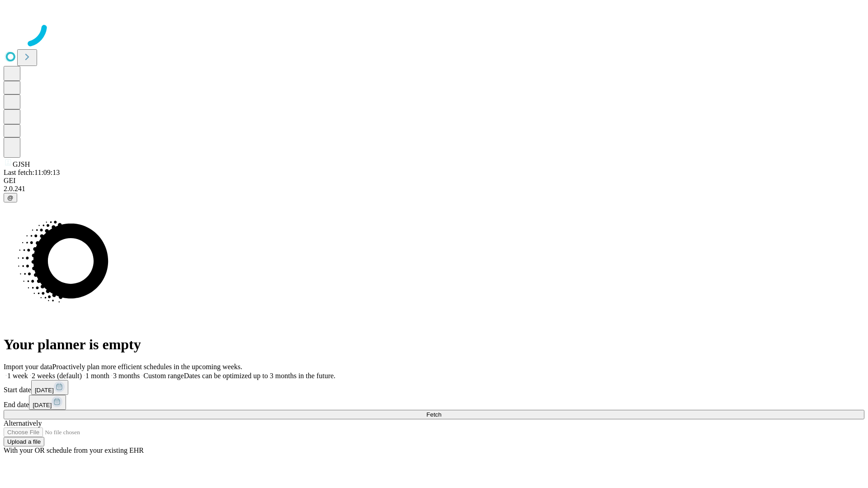 The image size is (868, 488). I want to click on span: 2 weeks (default), so click(57, 376).